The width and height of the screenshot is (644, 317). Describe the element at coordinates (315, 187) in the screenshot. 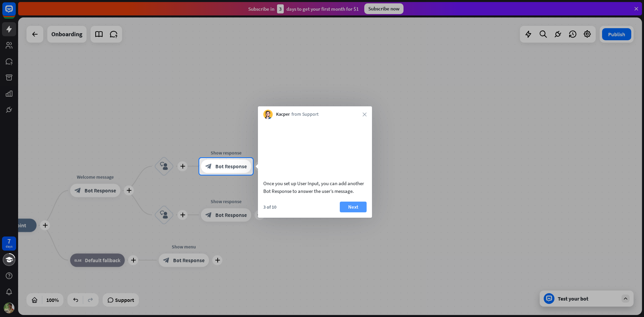

I see `div: Once you set up User Input, you can add another Bot Response to answer the user’s message.` at that location.